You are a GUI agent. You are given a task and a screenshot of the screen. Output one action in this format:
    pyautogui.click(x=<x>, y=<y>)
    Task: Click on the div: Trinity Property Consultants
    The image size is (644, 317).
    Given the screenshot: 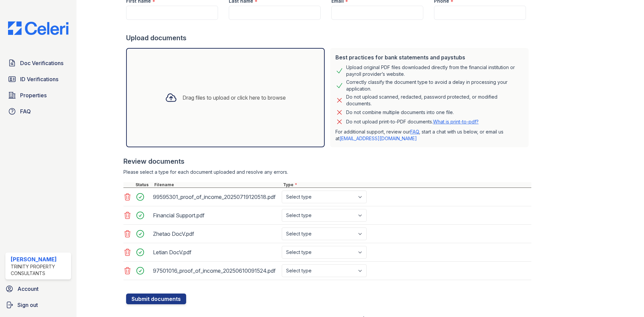 What is the action you would take?
    pyautogui.click(x=40, y=270)
    